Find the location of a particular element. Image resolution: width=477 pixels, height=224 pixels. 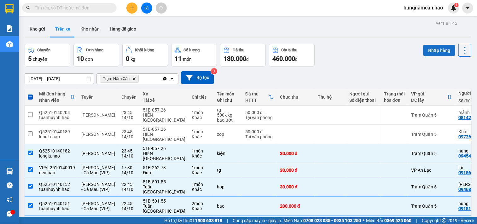

input: Select a date range. is located at coordinates (59, 79).